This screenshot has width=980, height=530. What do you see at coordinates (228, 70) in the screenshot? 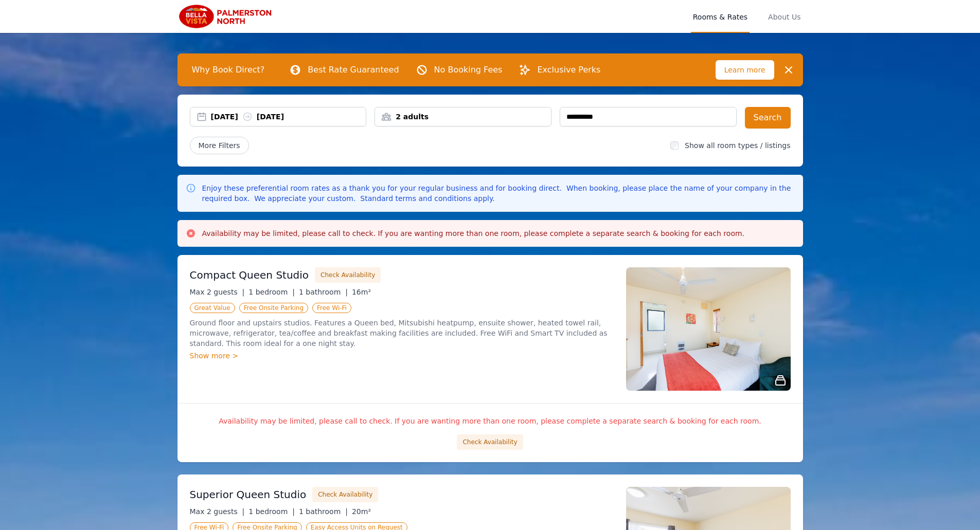
I see `span: Why Book Direct?` at bounding box center [228, 70].